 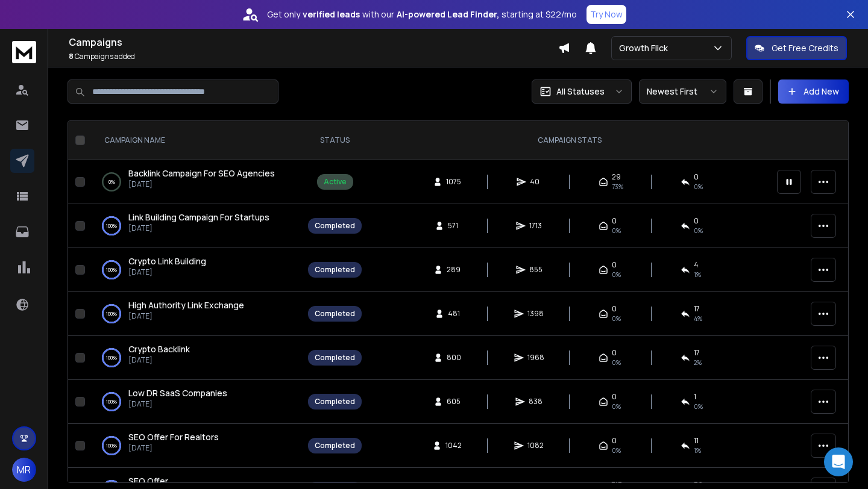 I want to click on a: High Authority Link Exchange, so click(x=186, y=306).